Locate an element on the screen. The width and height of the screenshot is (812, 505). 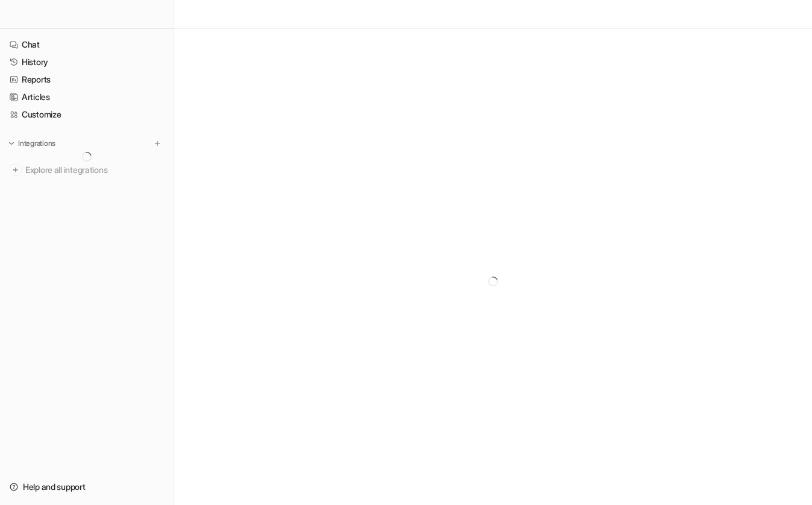
img: expand menu is located at coordinates (11, 143).